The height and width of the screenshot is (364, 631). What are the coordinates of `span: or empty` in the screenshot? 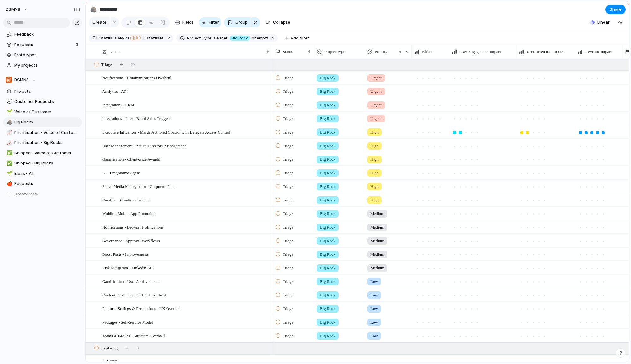 It's located at (259, 38).